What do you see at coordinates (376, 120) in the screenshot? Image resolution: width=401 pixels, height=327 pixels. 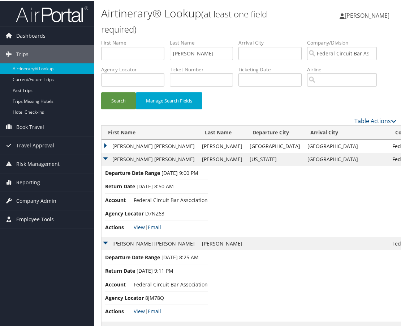 I see `a: Table Actions` at bounding box center [376, 120].